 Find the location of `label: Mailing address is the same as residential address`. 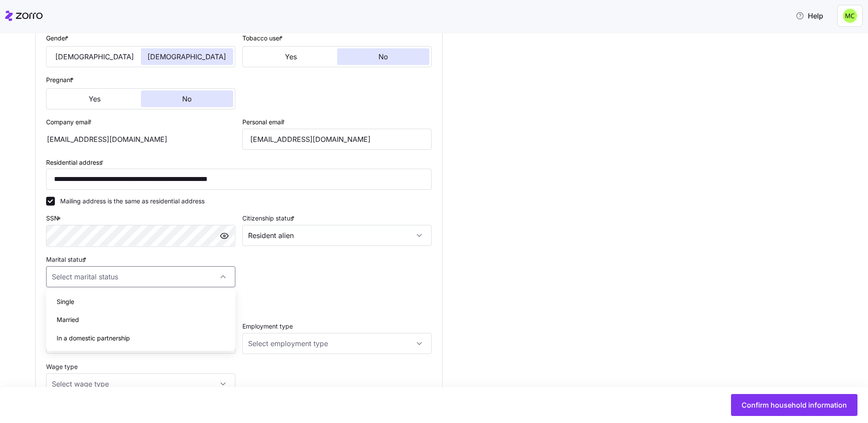

label: Mailing address is the same as residential address is located at coordinates (130, 201).